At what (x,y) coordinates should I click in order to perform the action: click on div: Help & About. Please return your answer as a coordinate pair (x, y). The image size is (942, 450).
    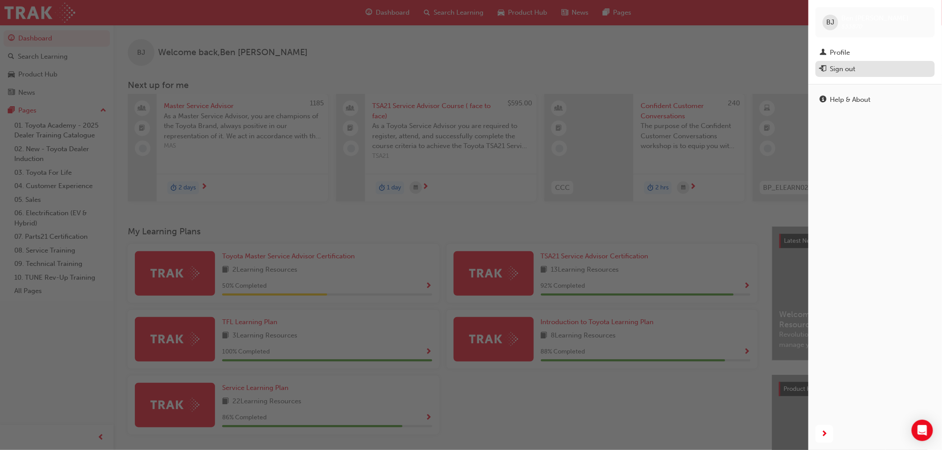
    Looking at the image, I should click on (850, 100).